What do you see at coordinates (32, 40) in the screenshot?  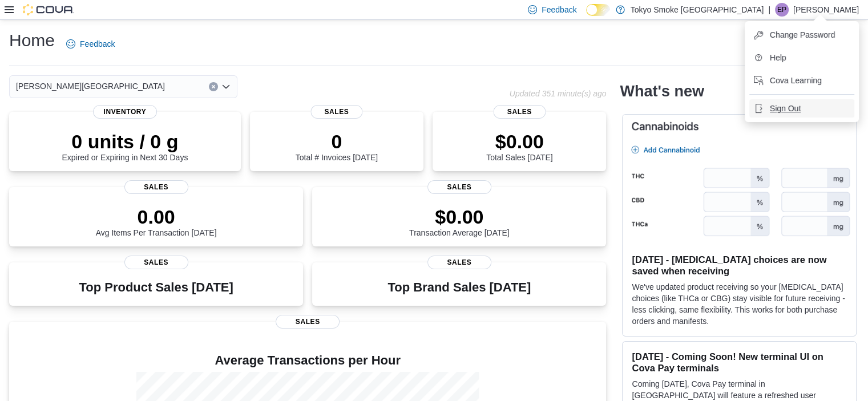 I see `h1: Home` at bounding box center [32, 40].